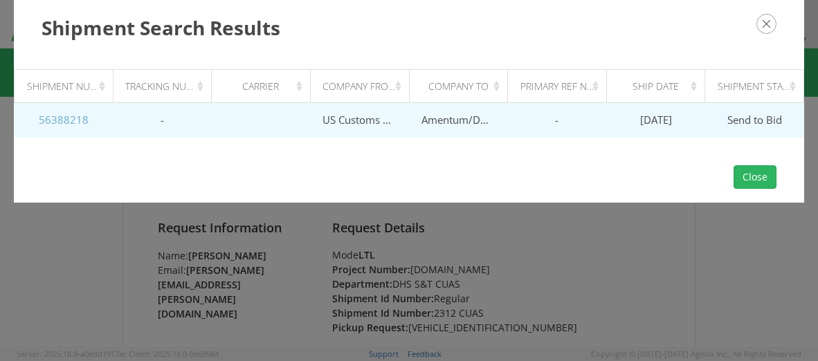  What do you see at coordinates (166, 86) in the screenshot?
I see `div: Tracking Number` at bounding box center [166, 86].